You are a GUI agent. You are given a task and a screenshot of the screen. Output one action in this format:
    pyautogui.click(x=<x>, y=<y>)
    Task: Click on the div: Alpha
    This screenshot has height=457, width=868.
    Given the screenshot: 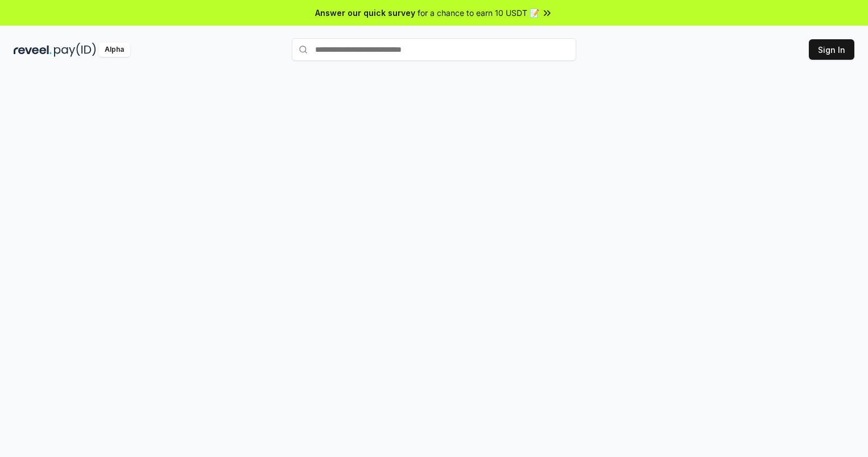 What is the action you would take?
    pyautogui.click(x=114, y=50)
    